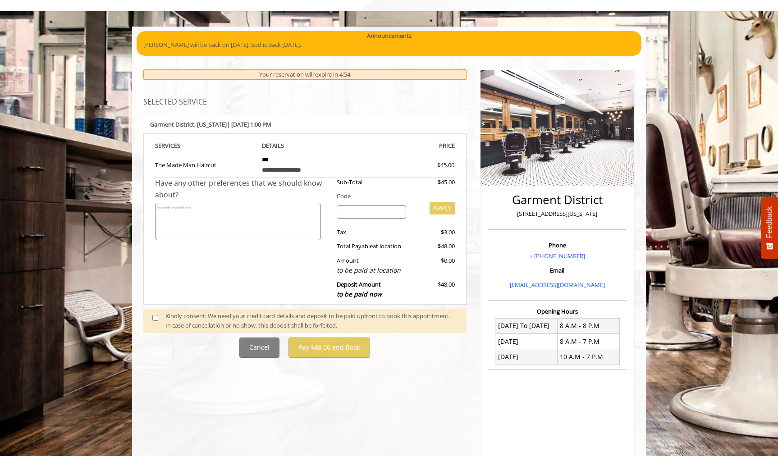  Describe the element at coordinates (557, 311) in the screenshot. I see `h3: Opening Hours` at that location.